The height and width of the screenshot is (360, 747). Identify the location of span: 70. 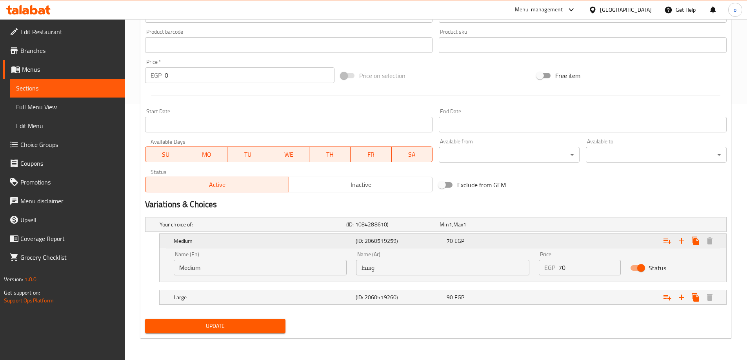
(450, 241).